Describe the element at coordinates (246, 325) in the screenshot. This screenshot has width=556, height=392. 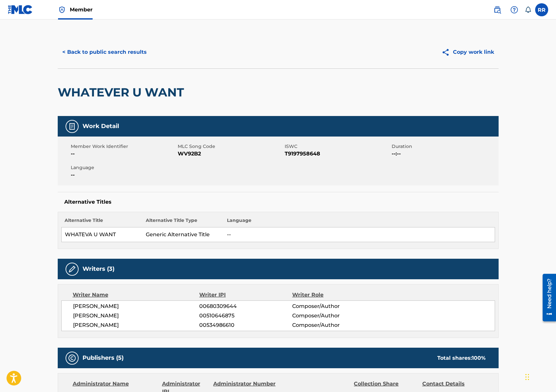
I see `span: 00534986610` at that location.